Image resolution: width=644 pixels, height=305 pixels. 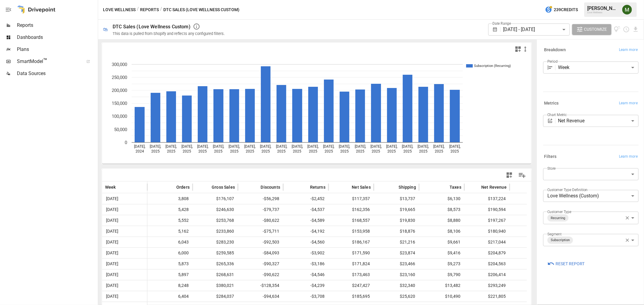 What do you see at coordinates (552, 61) in the screenshot?
I see `label: Period` at bounding box center [552, 61].